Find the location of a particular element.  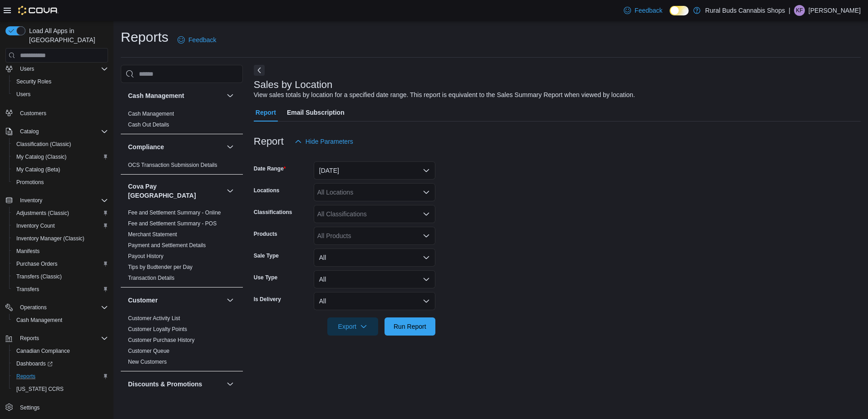

button: Run Report is located at coordinates (410, 326).